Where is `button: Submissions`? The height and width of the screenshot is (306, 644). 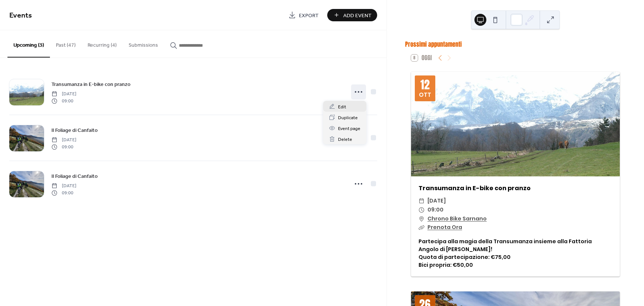
button: Submissions is located at coordinates (143, 43).